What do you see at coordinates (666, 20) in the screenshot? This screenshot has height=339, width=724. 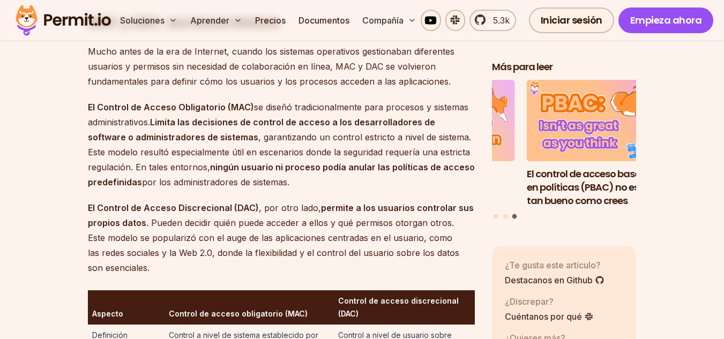 I see `a: Empieza ahora` at bounding box center [666, 20].